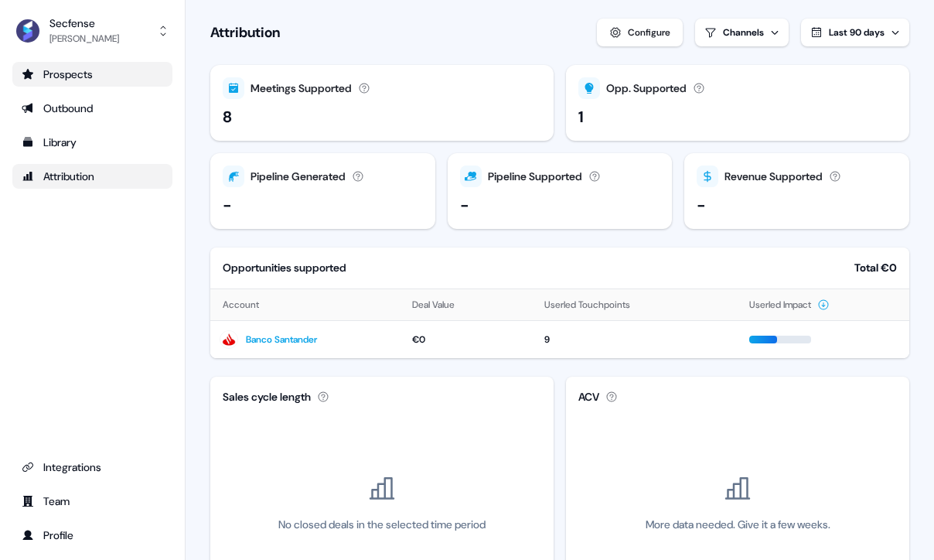 This screenshot has width=934, height=560. Describe the element at coordinates (581, 117) in the screenshot. I see `div: 1` at that location.